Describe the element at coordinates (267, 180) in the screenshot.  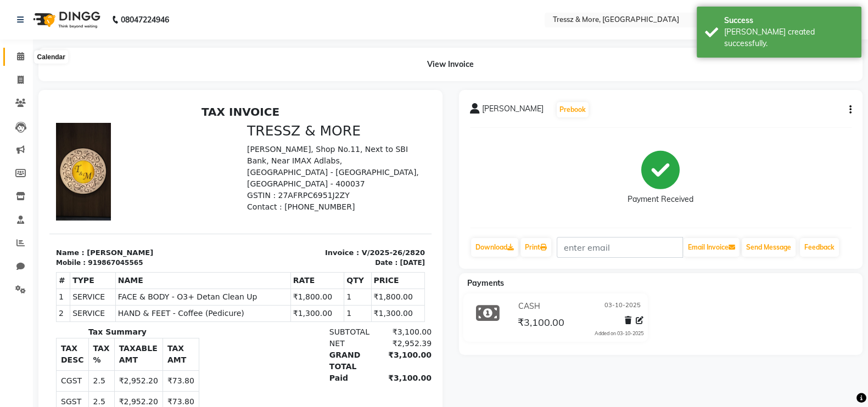
I see `th: RATE` at that location.